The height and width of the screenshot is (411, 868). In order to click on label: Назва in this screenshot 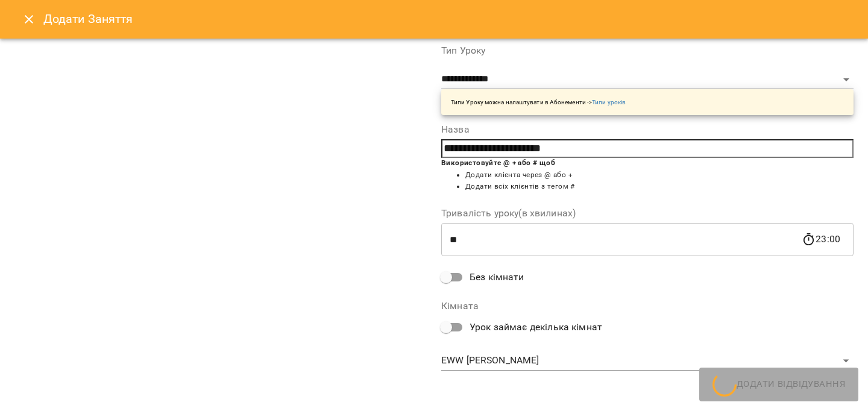, I will do `click(647, 129)`.